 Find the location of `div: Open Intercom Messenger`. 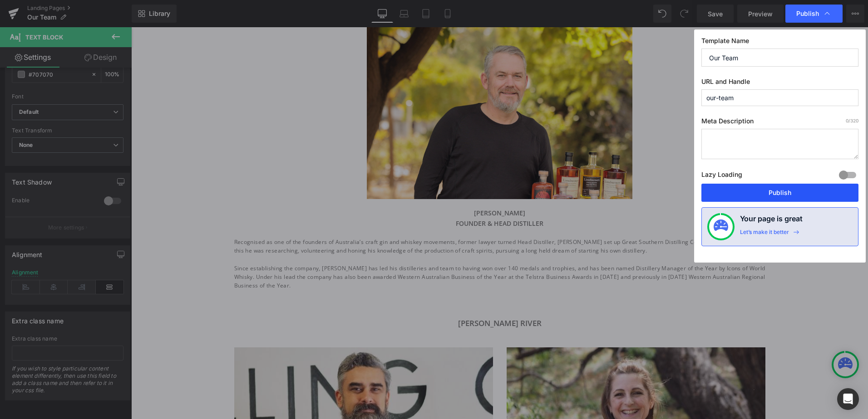

div: Open Intercom Messenger is located at coordinates (848, 399).